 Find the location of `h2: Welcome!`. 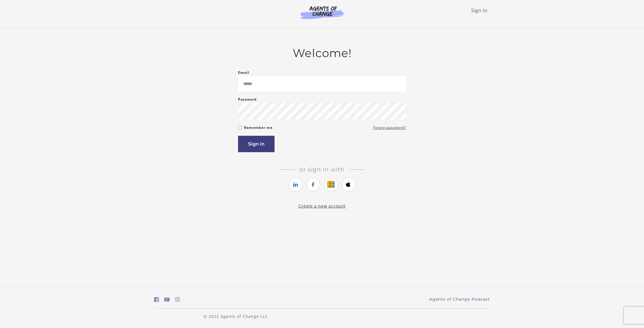

h2: Welcome! is located at coordinates (322, 53).